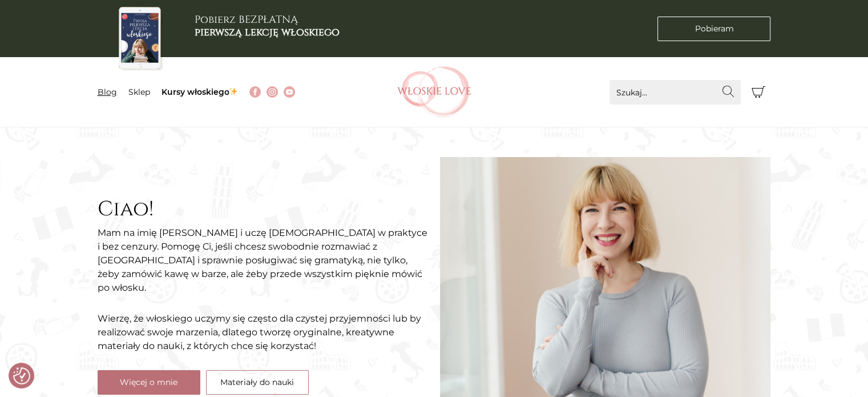 This screenshot has height=397, width=868. I want to click on button: Koszyk, so click(758, 92).